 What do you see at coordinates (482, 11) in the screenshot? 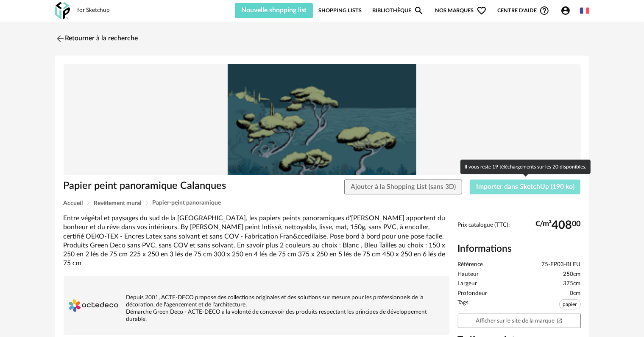
I see `span: Heart Outline icon` at bounding box center [482, 11].